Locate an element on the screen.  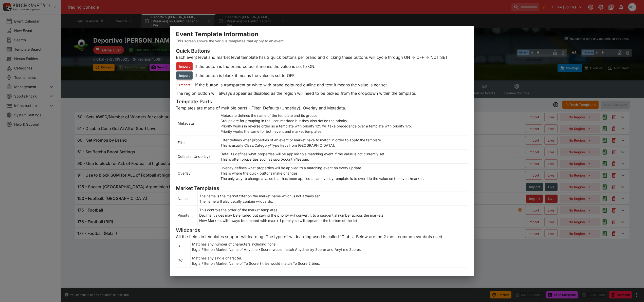
p: If the button is transparent or white with brand coloured outline and text it means the value is ... is located at coordinates (291, 85).